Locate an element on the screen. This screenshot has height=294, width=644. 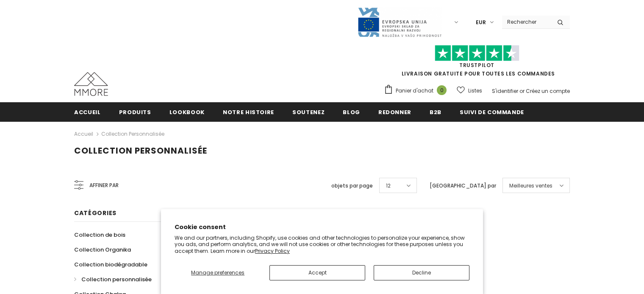
a: Produits is located at coordinates (135, 111).